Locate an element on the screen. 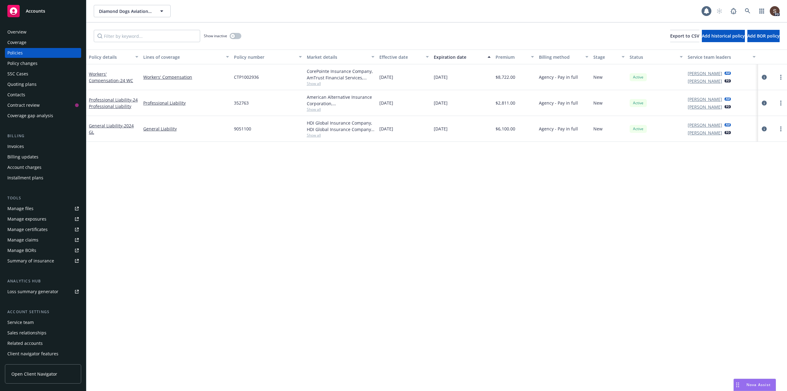  a: Contract review is located at coordinates (43, 105).